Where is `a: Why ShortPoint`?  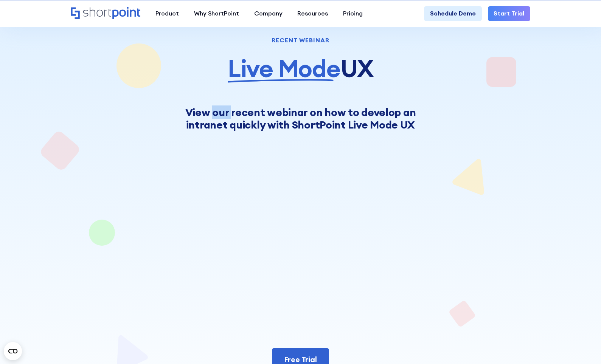 a: Why ShortPoint is located at coordinates (217, 13).